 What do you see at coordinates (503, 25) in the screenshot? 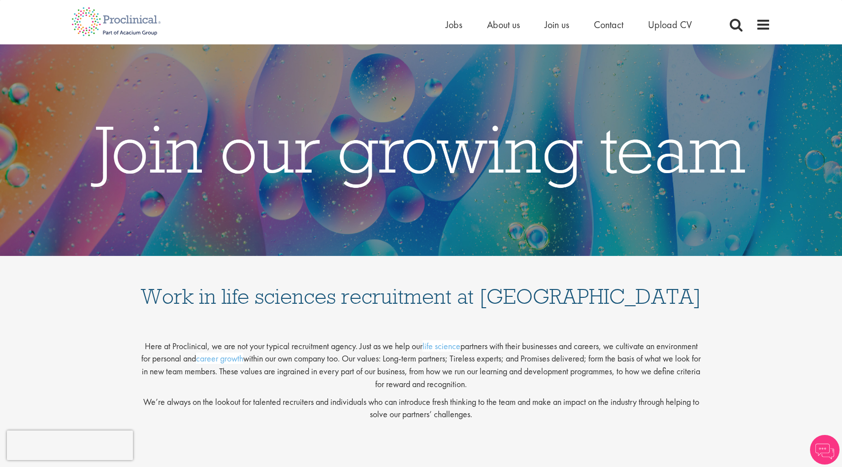
I see `span: About us` at bounding box center [503, 25].